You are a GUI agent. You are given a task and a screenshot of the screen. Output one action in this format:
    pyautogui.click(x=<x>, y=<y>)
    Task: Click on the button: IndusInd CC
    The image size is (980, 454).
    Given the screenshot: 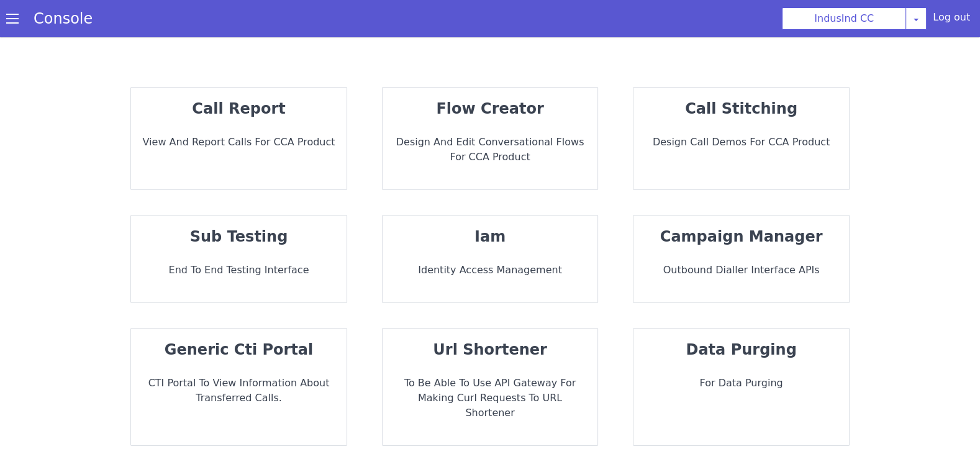 What is the action you would take?
    pyautogui.click(x=844, y=19)
    